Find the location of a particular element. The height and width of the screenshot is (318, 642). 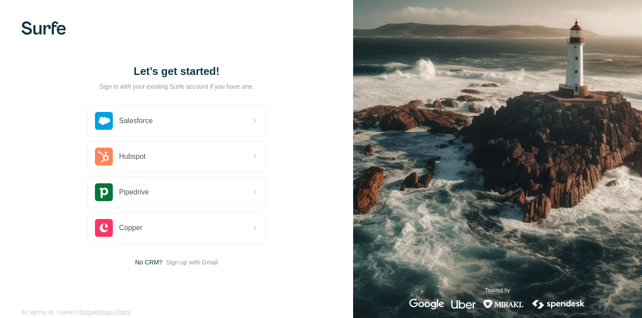

img: mirakl's logo is located at coordinates (503, 304).